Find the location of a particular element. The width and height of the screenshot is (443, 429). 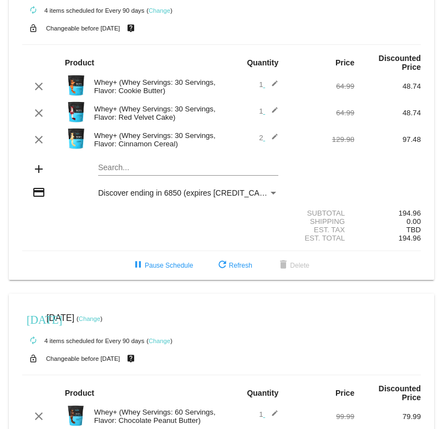

div: 99.99 is located at coordinates (321, 417).